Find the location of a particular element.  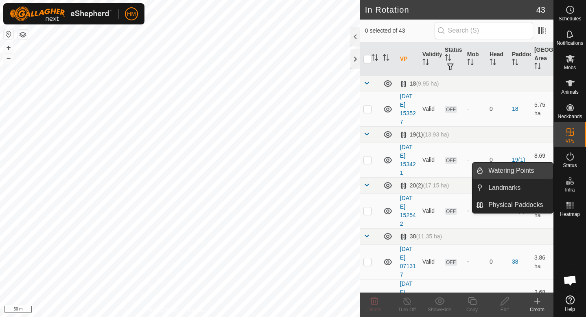

div: Show/Hide is located at coordinates (440, 309).